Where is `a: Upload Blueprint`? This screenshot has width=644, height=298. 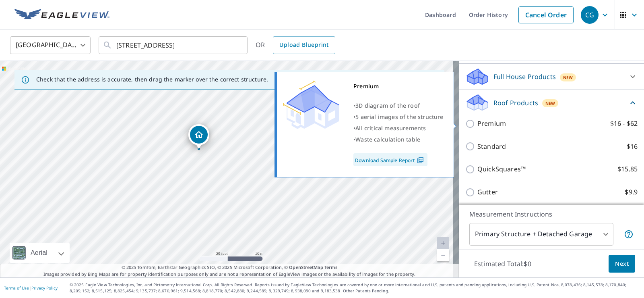 a: Upload Blueprint is located at coordinates (304, 45).